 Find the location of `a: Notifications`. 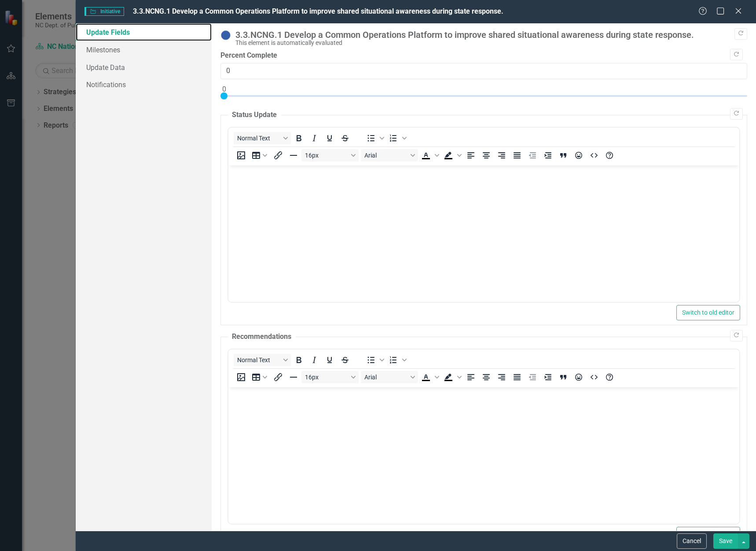

a: Notifications is located at coordinates (143, 85).